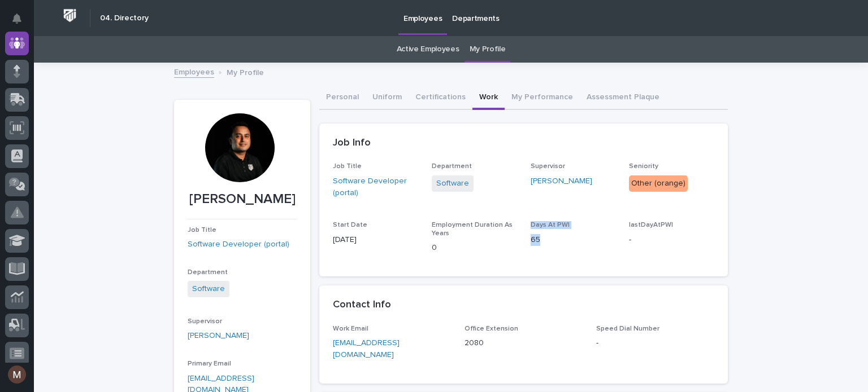 This screenshot has height=392, width=868. What do you see at coordinates (352, 143) in the screenshot?
I see `h2: Job Info` at bounding box center [352, 143].